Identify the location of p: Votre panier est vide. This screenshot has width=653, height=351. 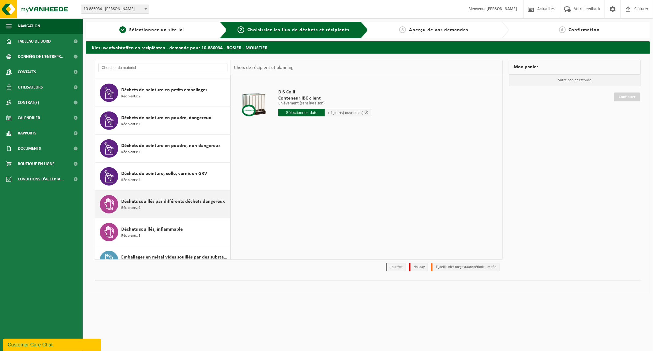
(575, 80).